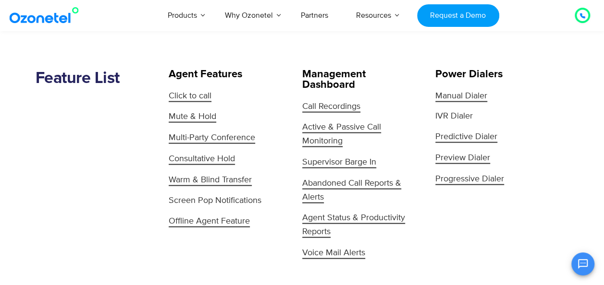 Image resolution: width=604 pixels, height=285 pixels. I want to click on h2: Feature List, so click(102, 79).